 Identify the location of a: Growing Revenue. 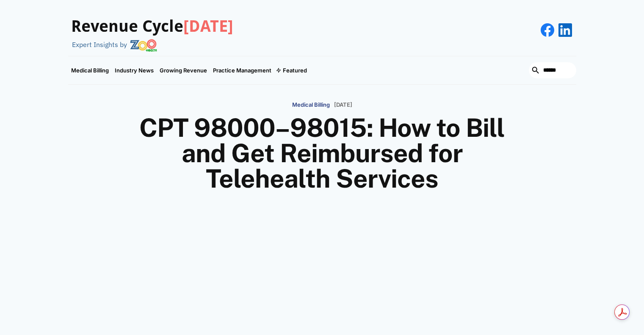
(183, 70).